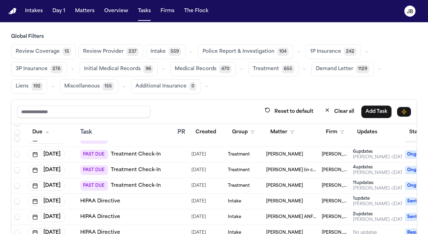  Describe the element at coordinates (196, 11) in the screenshot. I see `button: The Flock` at that location.